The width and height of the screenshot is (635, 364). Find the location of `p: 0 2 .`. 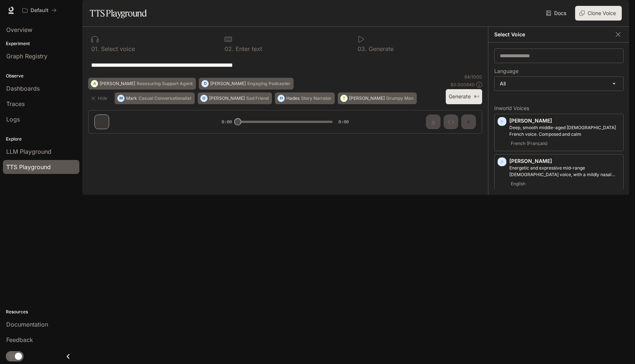

p: 0 2 . is located at coordinates (228, 48).